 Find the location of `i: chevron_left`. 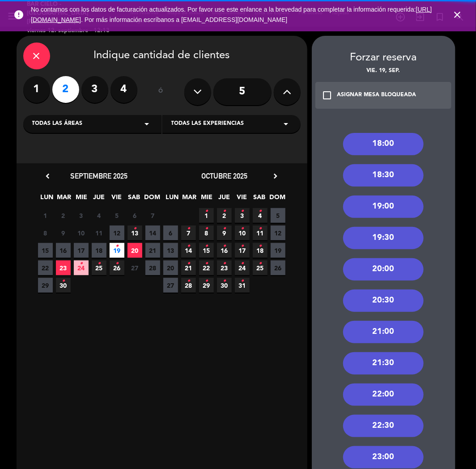

i: chevron_left is located at coordinates (48, 176).